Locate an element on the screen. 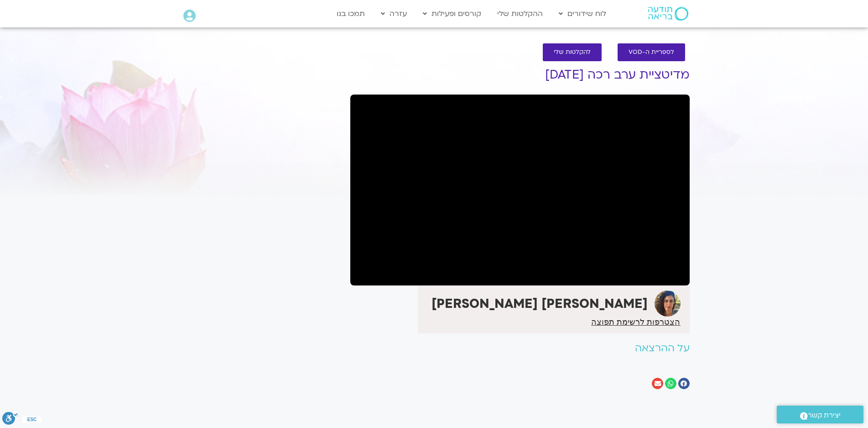 The image size is (868, 428). h2: על ההרצאה is located at coordinates (520, 348).